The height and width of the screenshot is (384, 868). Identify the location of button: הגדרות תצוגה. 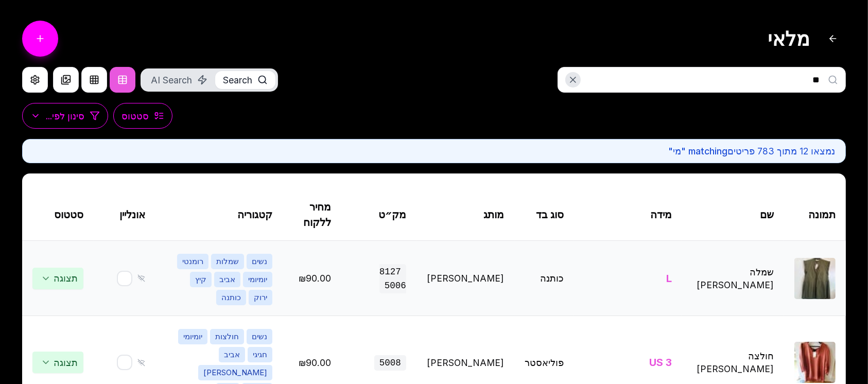
(35, 80).